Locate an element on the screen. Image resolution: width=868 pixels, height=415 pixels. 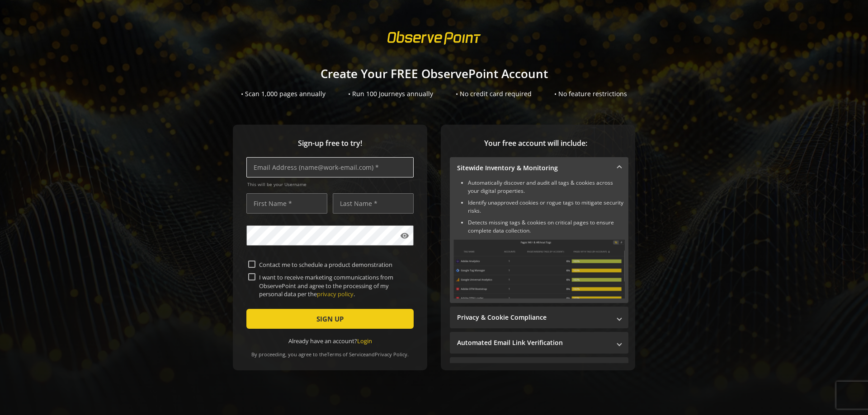
a: Login is located at coordinates (364, 341).